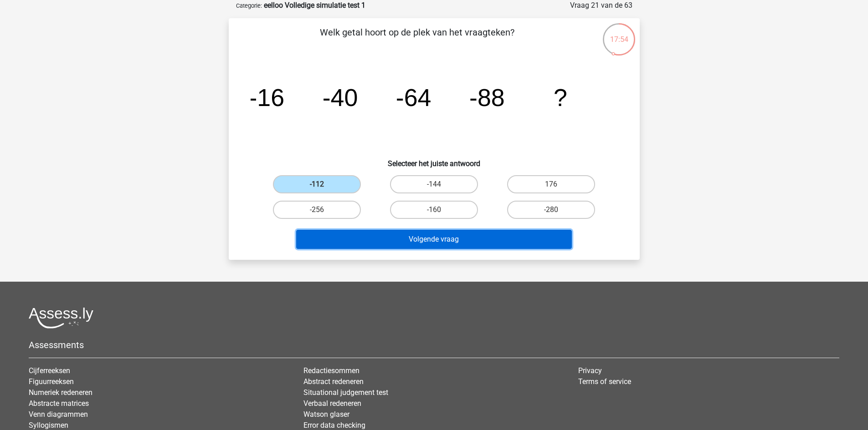  I want to click on a: Error data checking, so click(334, 425).